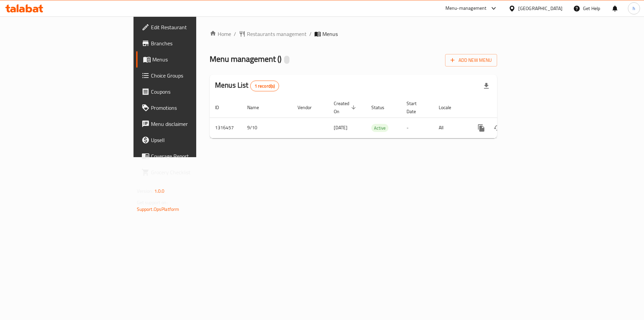 The image size is (644, 320). I want to click on a: Branches, so click(188, 43).